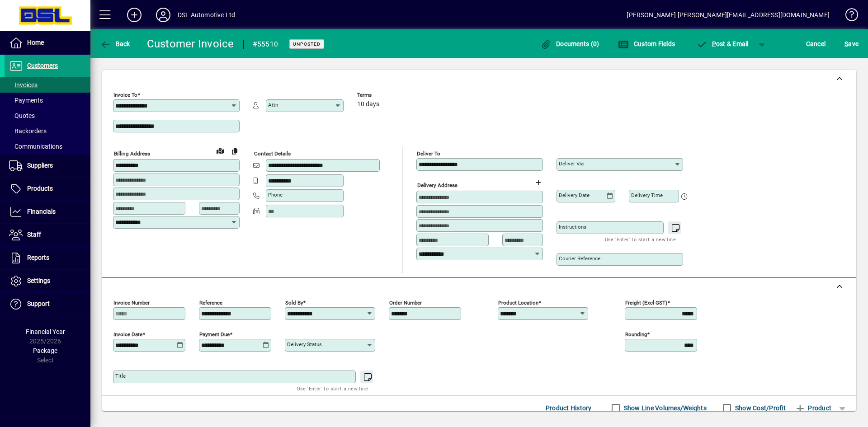 This screenshot has width=868, height=427. What do you see at coordinates (45, 331) in the screenshot?
I see `span: Financial Year` at bounding box center [45, 331].